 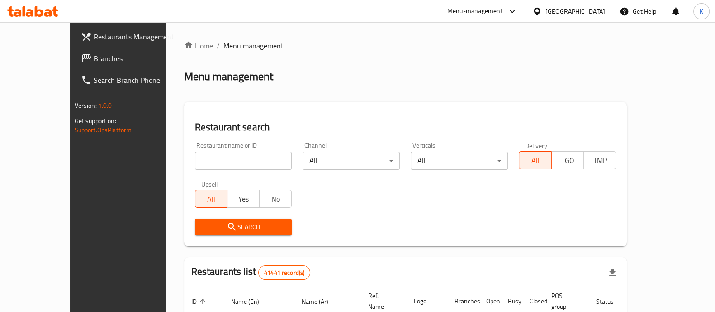 What do you see at coordinates (536, 145) in the screenshot?
I see `label: Delivery` at bounding box center [536, 145].